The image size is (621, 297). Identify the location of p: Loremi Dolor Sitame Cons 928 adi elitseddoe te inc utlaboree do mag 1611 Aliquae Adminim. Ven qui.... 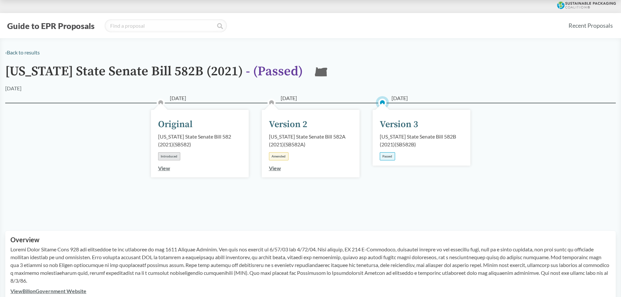
(310, 265).